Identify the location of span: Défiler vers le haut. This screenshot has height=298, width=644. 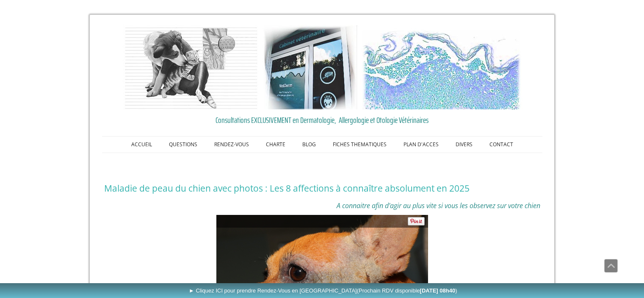
(611, 266).